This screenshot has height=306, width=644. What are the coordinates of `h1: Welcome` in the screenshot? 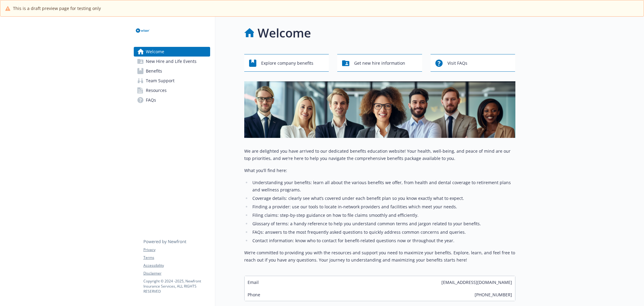 It's located at (284, 33).